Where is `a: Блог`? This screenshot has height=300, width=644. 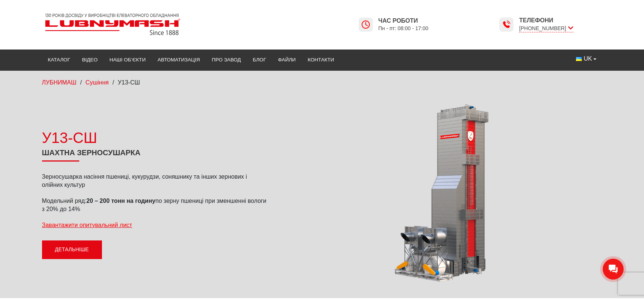 a: Блог is located at coordinates (259, 60).